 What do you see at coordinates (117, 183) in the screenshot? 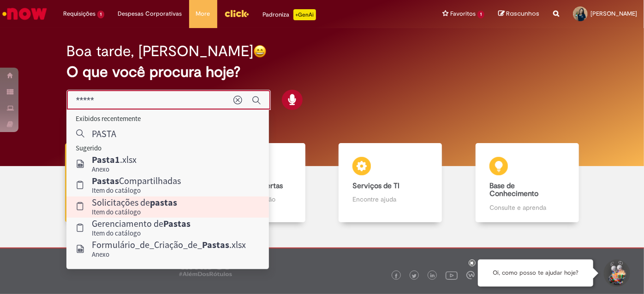
I see `a: Tirar dúvidas Tirar dúvidas com Lupi Assist e Gen Ai` at bounding box center [117, 183].